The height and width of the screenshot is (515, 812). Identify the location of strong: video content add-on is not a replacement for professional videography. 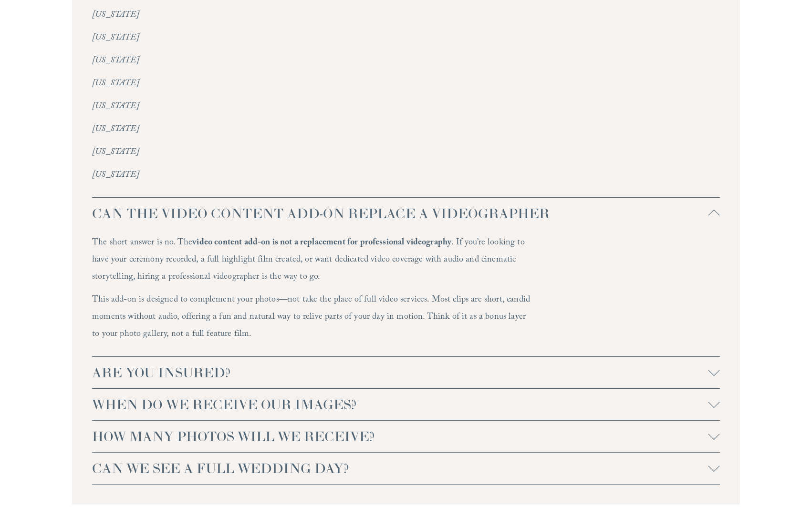
(321, 243).